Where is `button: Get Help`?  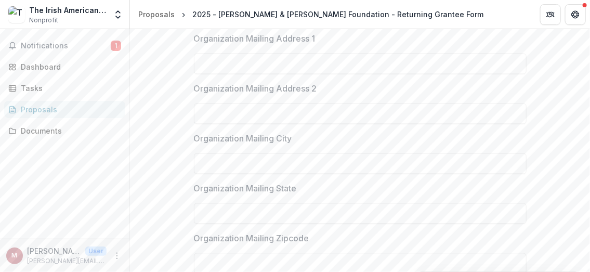 button: Get Help is located at coordinates (575, 15).